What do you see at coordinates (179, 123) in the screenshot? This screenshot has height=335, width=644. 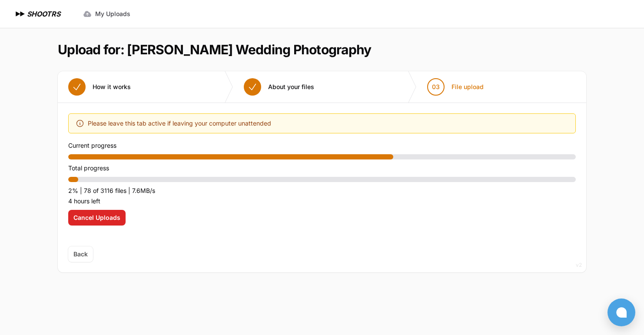 I see `span: Please leave this tab active if leaving your computer unattended` at bounding box center [179, 123].